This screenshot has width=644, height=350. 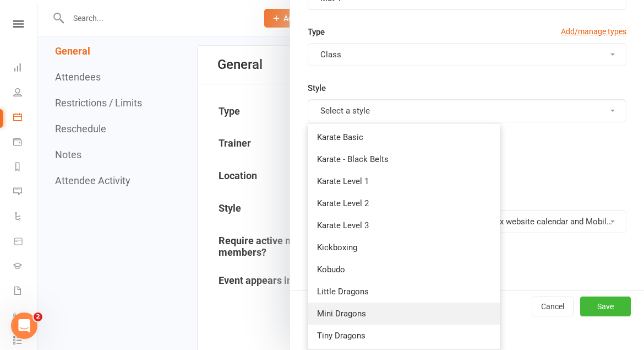 I want to click on a: People, so click(x=25, y=93).